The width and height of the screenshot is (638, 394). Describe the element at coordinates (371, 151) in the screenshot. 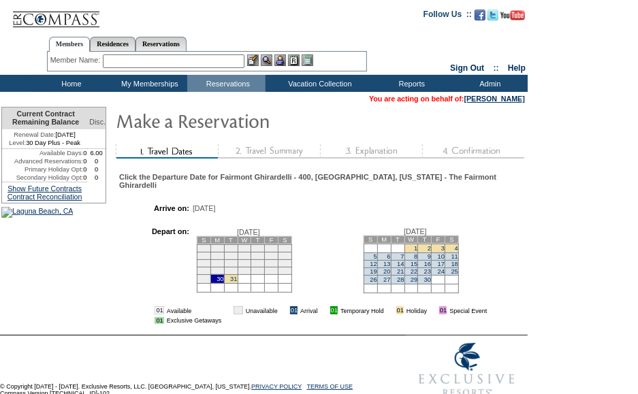

I see `img: step3_state1.gif` at that location.